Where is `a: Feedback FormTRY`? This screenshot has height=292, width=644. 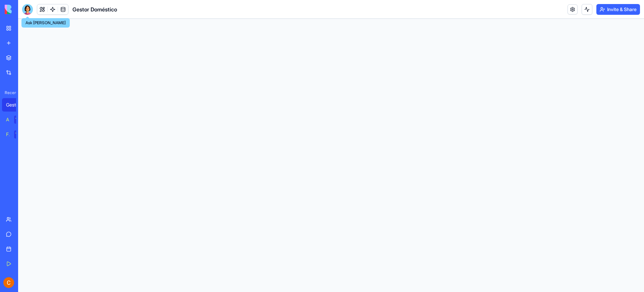
a: Feedback FormTRY is located at coordinates (15, 134).